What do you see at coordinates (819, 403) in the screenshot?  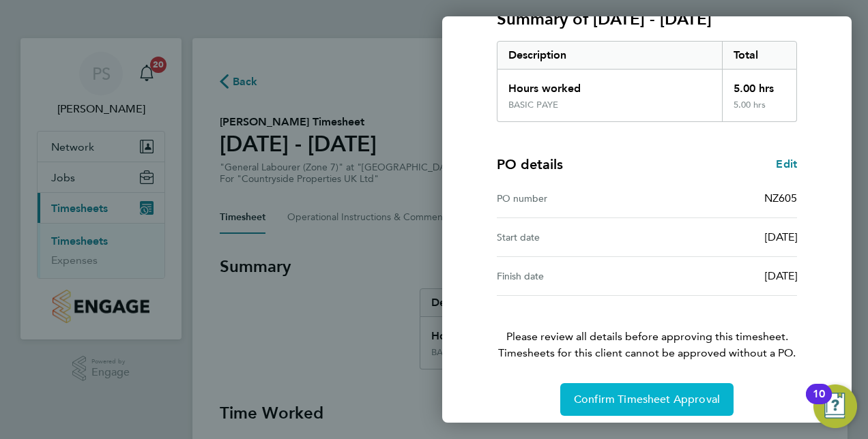 I see `div: 10` at bounding box center [819, 403].